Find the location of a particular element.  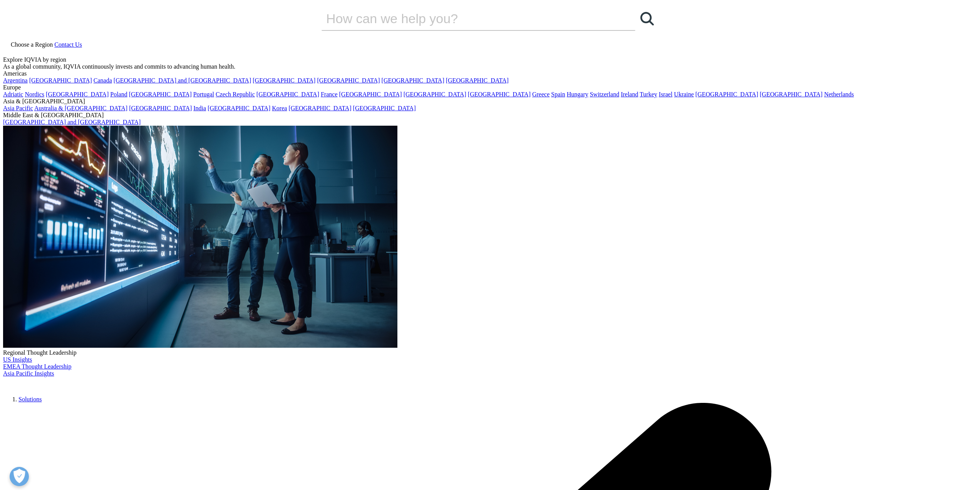

a: Israel is located at coordinates (666, 94).